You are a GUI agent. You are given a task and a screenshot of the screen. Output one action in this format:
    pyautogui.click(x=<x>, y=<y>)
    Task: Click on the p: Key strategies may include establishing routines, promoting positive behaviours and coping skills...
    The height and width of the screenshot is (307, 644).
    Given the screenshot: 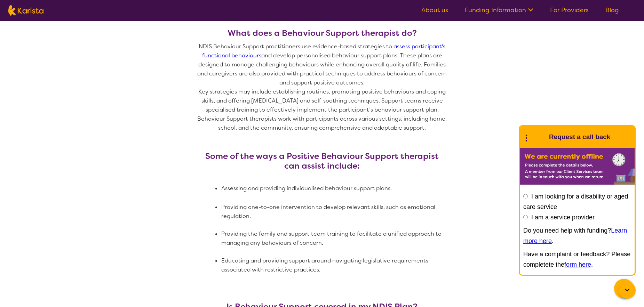 What is the action you would take?
    pyautogui.click(x=322, y=101)
    